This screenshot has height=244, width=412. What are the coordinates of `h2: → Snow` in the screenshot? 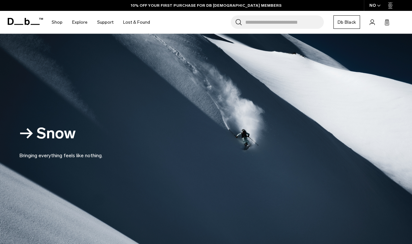 It's located at (61, 133).